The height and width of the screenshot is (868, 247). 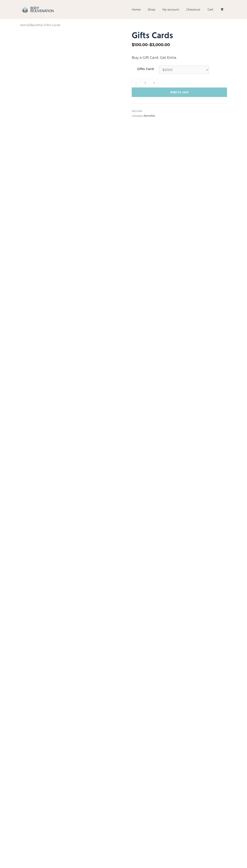 What do you see at coordinates (151, 10) in the screenshot?
I see `a: Shop` at bounding box center [151, 10].